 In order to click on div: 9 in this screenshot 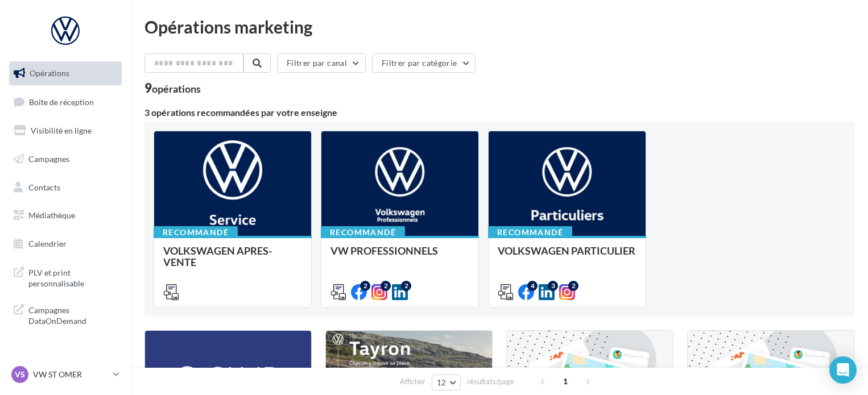, I will do `click(172, 88)`.